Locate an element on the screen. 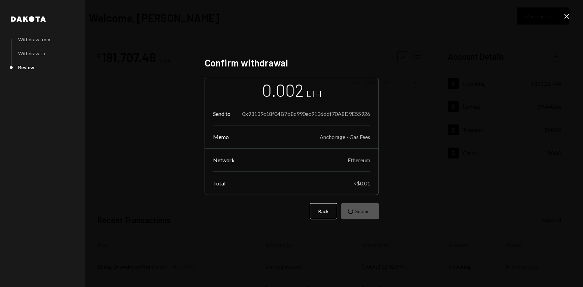 The width and height of the screenshot is (583, 287). div: Anchorage - Gas Fees is located at coordinates (345, 137).